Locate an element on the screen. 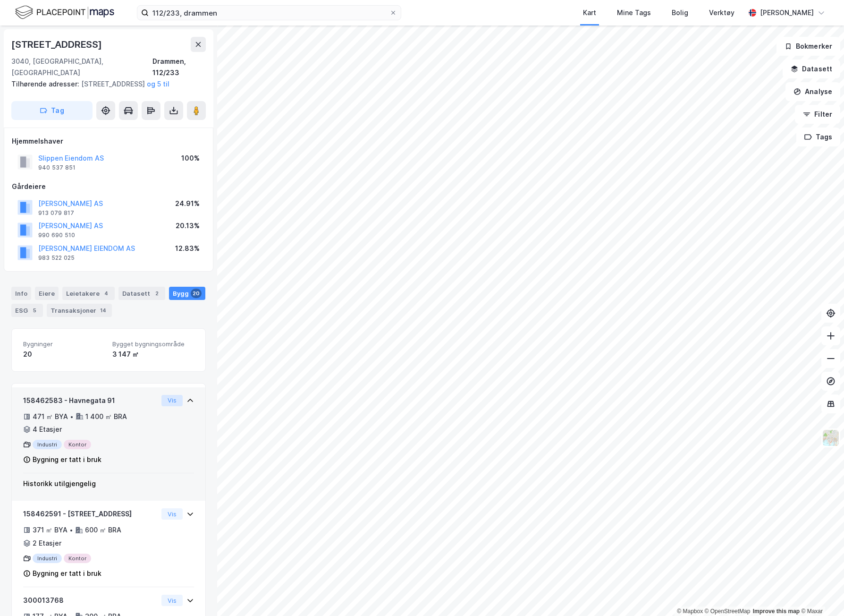 This screenshot has width=844, height=616. div: 5 is located at coordinates (35, 310).